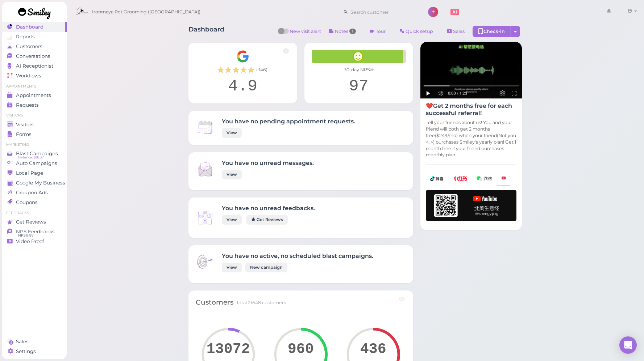 Image resolution: width=644 pixels, height=361 pixels. I want to click on a: Google My Business, so click(34, 182).